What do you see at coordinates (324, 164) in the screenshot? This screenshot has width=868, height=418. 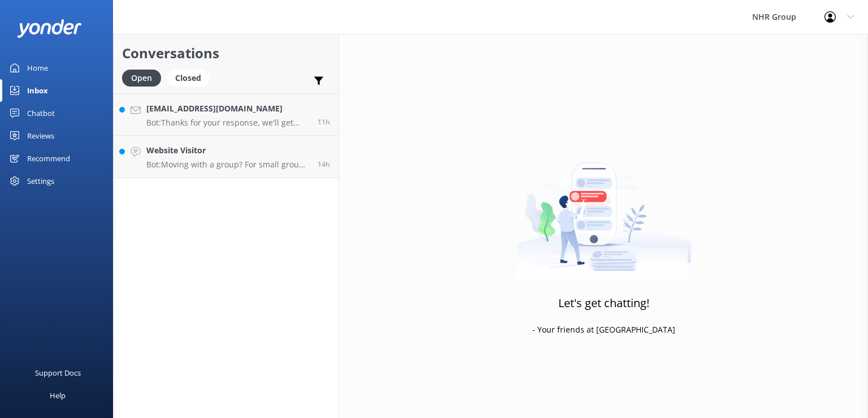 I see `span: Sep 03 2025 04:42pm (UTC +12:00) Pacific/Auckland` at bounding box center [324, 164].